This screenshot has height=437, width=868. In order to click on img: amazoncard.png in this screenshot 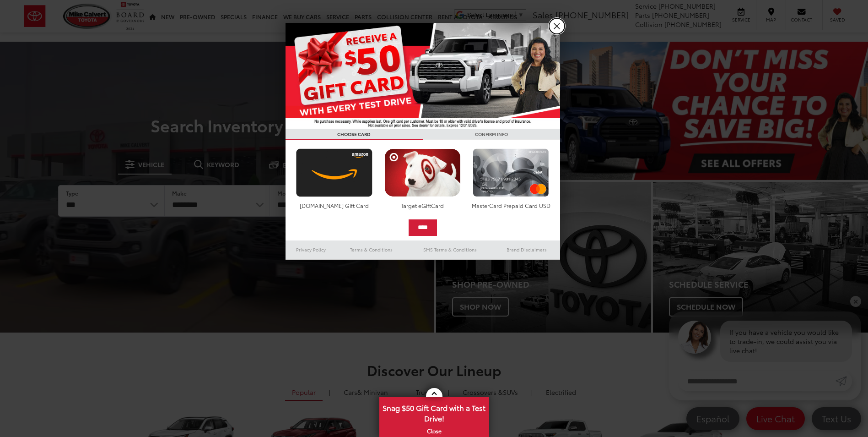, I will do `click(334, 173)`.